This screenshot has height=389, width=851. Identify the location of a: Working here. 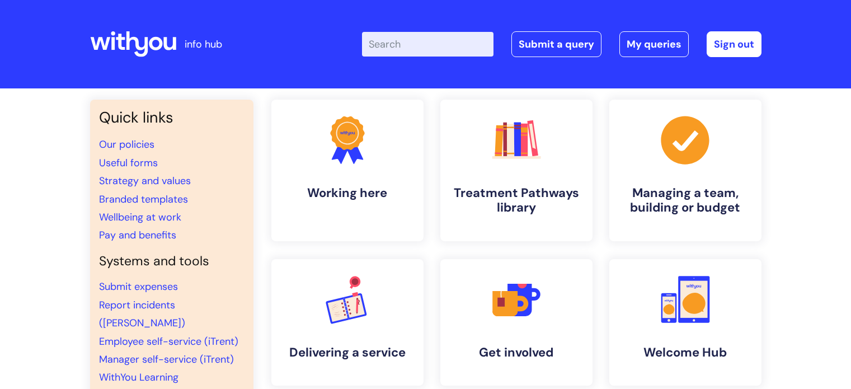
(348, 170).